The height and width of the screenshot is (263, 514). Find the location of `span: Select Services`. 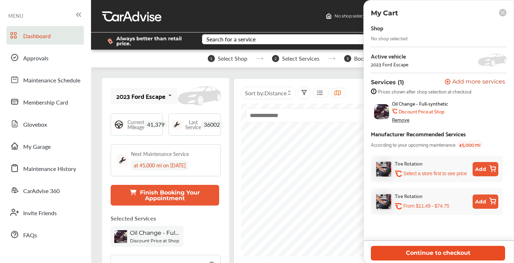

span: Select Services is located at coordinates (300, 58).